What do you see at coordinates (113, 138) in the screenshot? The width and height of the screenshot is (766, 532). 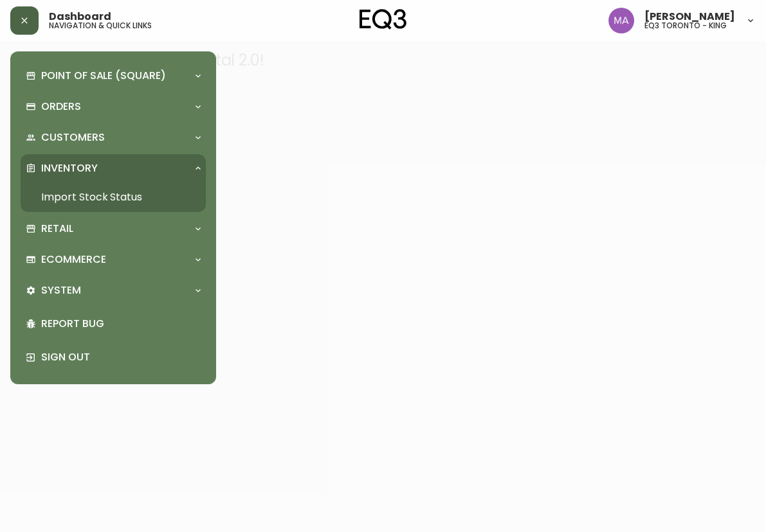 I see `div: Customers` at bounding box center [113, 138].